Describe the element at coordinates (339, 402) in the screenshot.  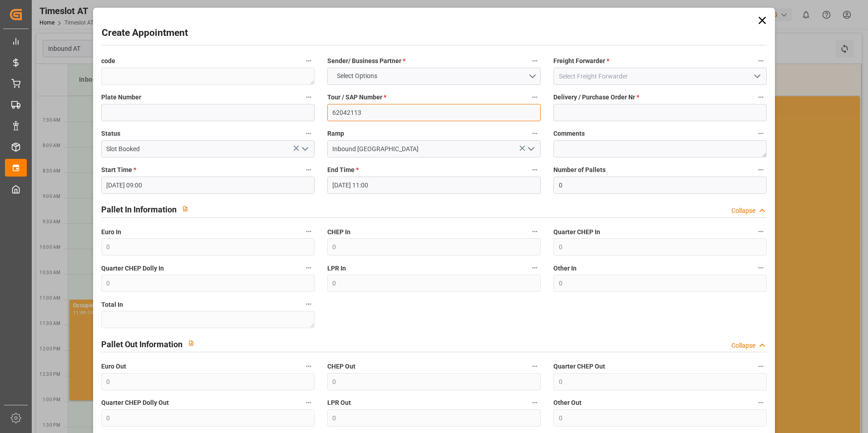
I see `span: LPR Out` at that location.